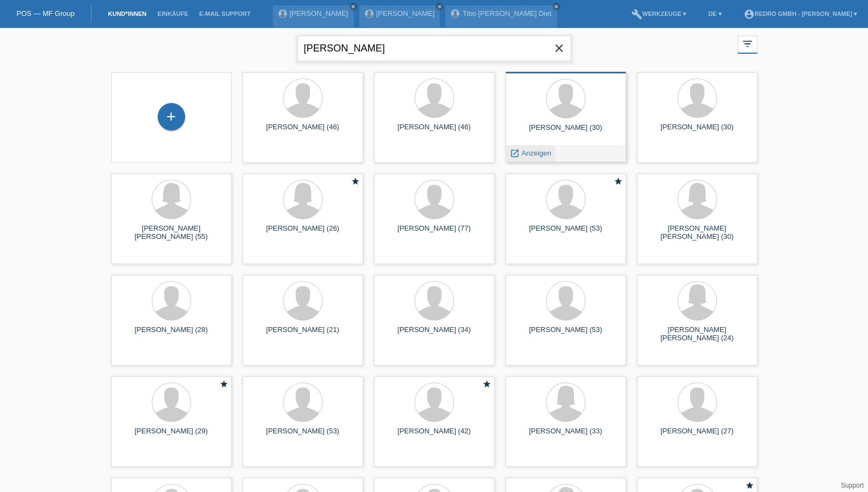  Describe the element at coordinates (225, 14) in the screenshot. I see `a: E-Mail Support` at that location.